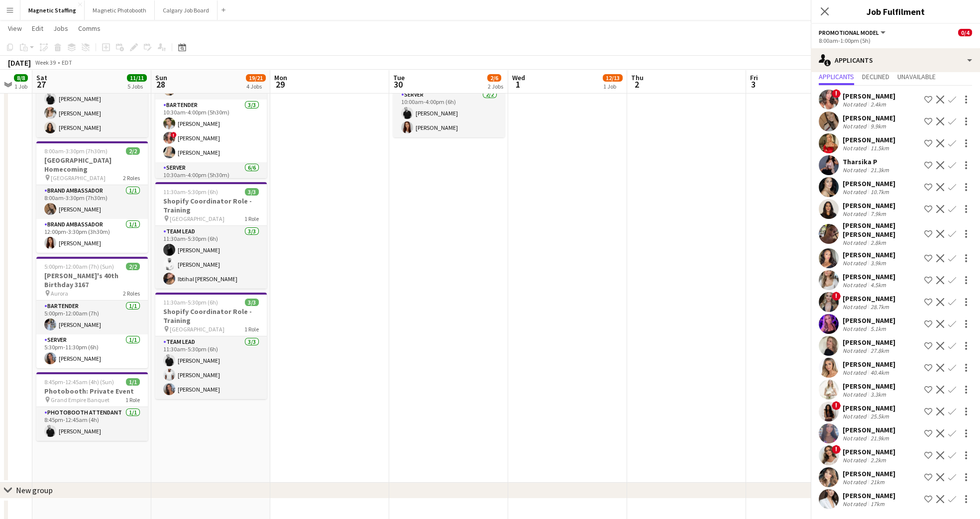 The image size is (980, 519). What do you see at coordinates (89, 28) in the screenshot?
I see `span: Comms` at bounding box center [89, 28].